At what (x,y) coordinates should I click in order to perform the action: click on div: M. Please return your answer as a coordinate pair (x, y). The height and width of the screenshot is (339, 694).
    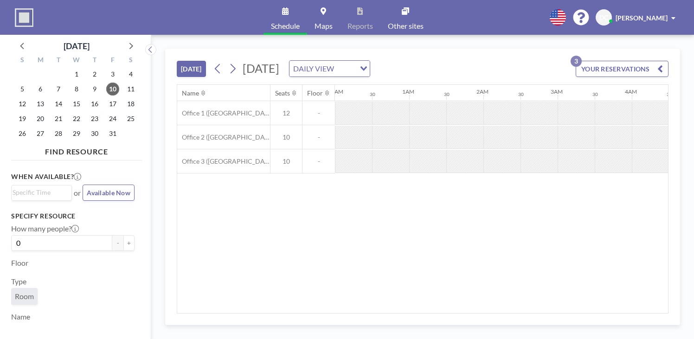
    Looking at the image, I should click on (40, 61).